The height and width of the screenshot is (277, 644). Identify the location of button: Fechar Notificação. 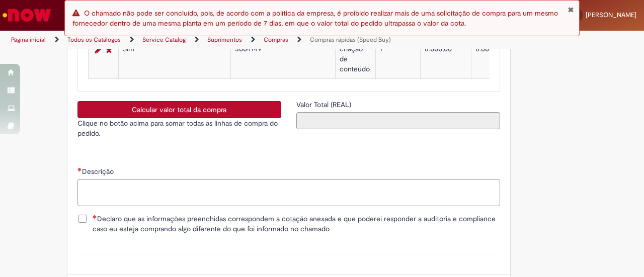
(571, 10).